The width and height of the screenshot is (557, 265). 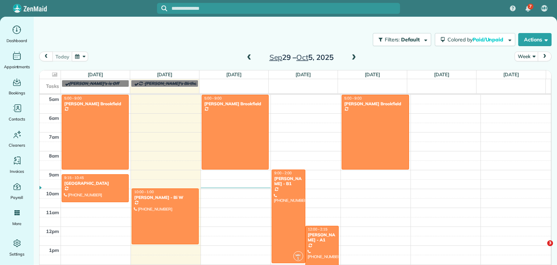 I want to click on button: Focus search, so click(x=162, y=8).